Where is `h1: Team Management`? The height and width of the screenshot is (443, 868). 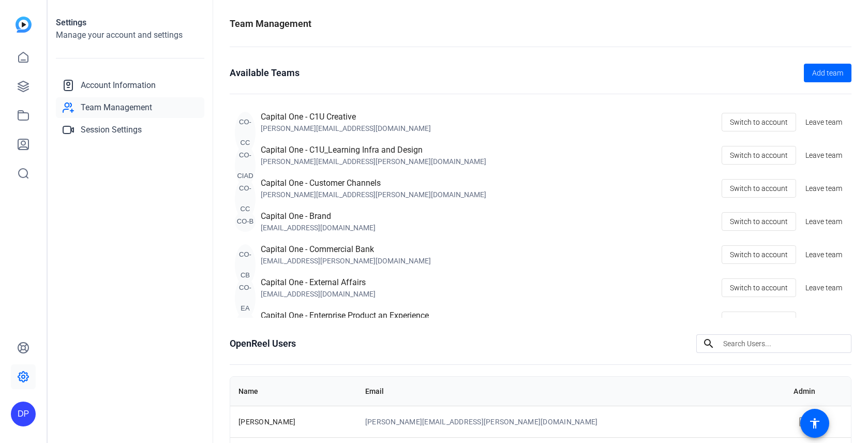
h1: Team Management is located at coordinates (270, 24).